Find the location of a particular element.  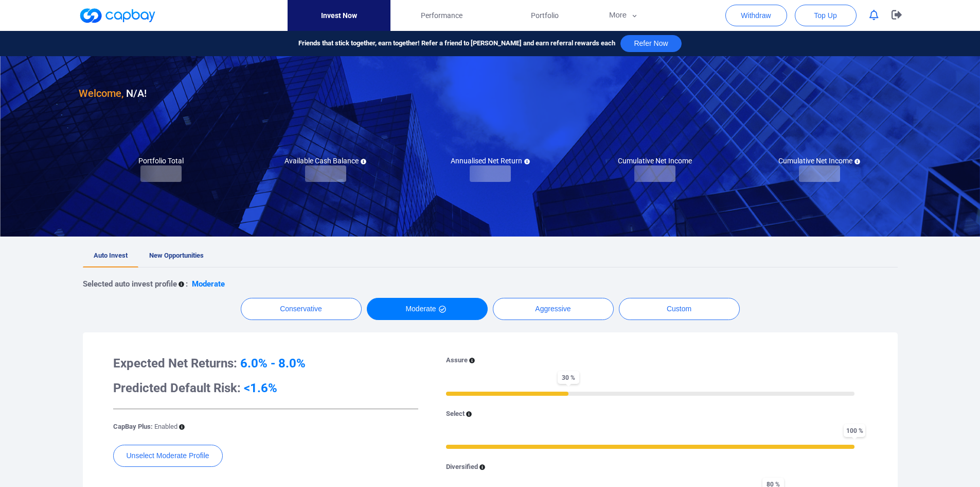

p: CapBay Plus: is located at coordinates (145, 427).